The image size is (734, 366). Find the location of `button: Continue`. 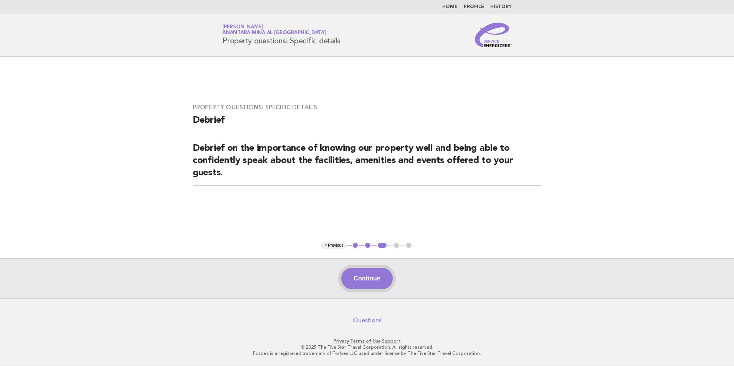

button: Continue is located at coordinates (367, 279).